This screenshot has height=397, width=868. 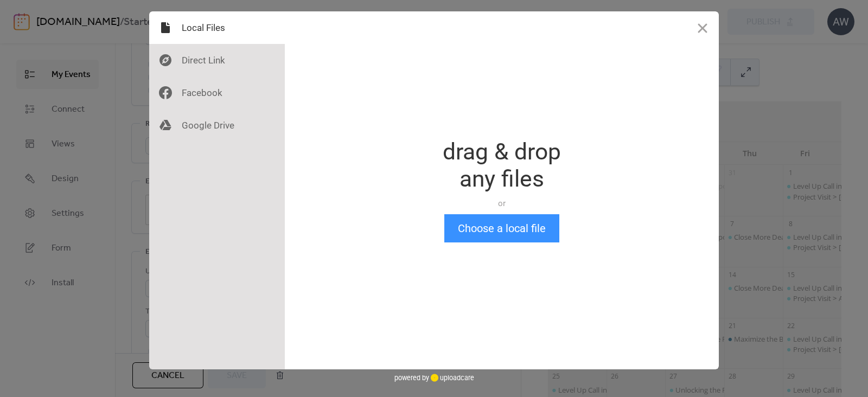 I want to click on div: drag & drop any files, so click(x=502, y=166).